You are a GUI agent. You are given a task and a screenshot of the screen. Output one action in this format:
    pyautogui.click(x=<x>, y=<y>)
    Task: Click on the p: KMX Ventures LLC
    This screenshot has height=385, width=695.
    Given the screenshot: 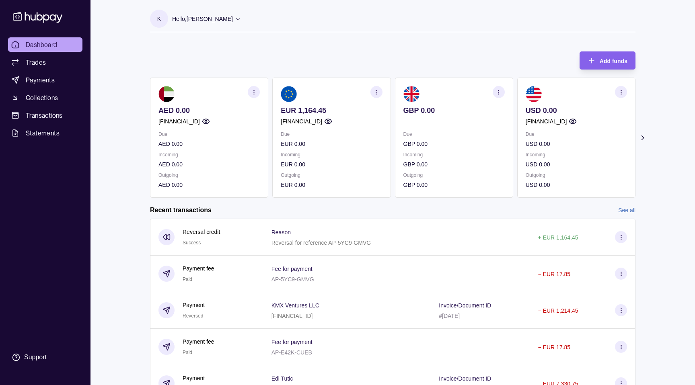 What is the action you would take?
    pyautogui.click(x=295, y=306)
    